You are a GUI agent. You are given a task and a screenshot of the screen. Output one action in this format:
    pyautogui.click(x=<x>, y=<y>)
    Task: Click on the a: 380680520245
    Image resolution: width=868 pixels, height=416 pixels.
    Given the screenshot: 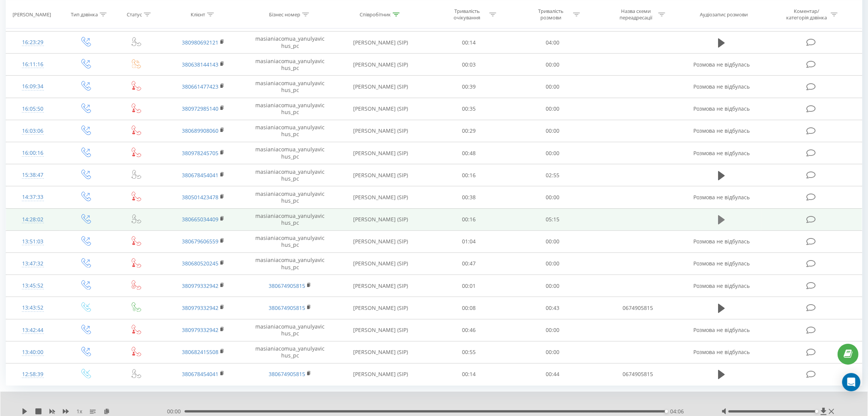 What is the action you would take?
    pyautogui.click(x=200, y=263)
    